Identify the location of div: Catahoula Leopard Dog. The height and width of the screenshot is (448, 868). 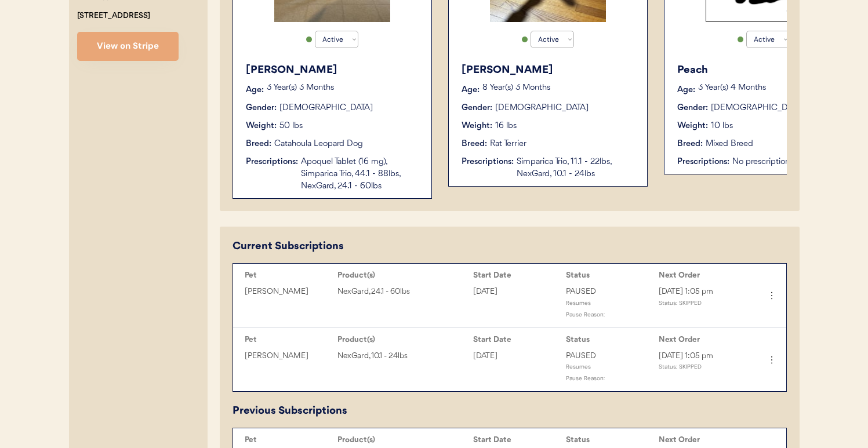
(318, 144).